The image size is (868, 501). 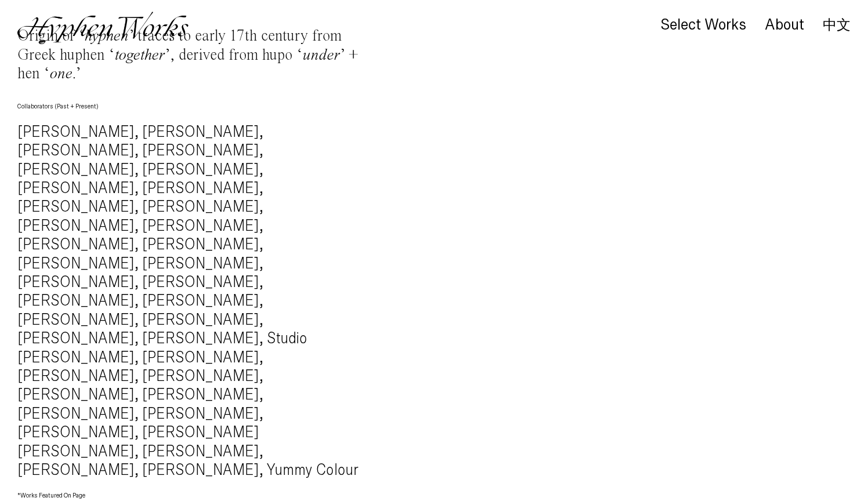 I want to click on h6: Collaborators (Past + Present), so click(x=191, y=106).